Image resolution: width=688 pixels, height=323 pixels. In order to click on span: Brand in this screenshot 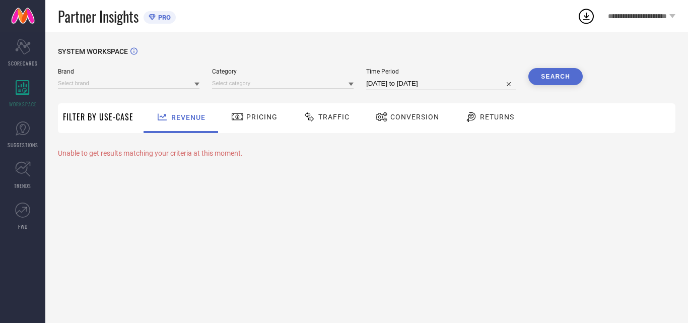, I will do `click(128, 72)`.